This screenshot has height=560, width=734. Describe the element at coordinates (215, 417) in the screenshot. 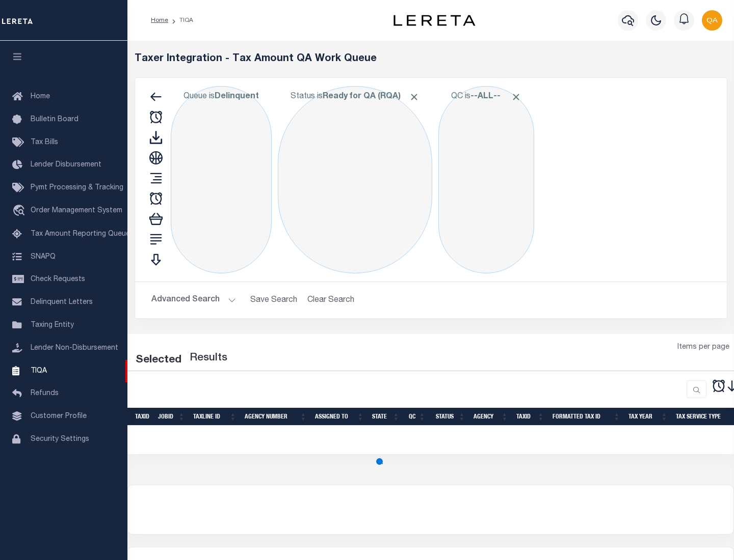

I see `th: TaxLine ID` at that location.